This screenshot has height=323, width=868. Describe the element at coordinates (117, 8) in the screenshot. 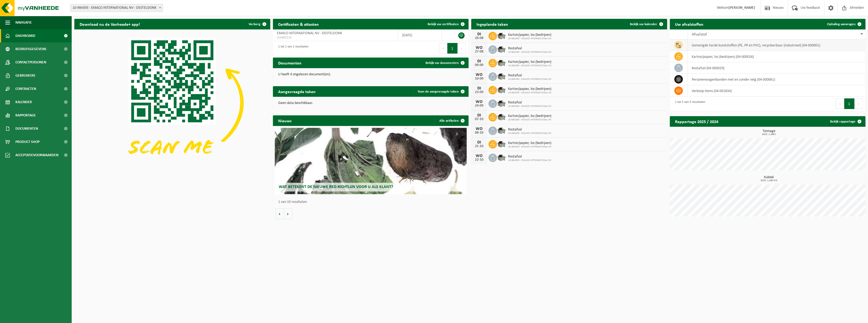

I see `span: 10-984393 - EMACO INTERNATIONAL NV - DESTELDONK` at that location.